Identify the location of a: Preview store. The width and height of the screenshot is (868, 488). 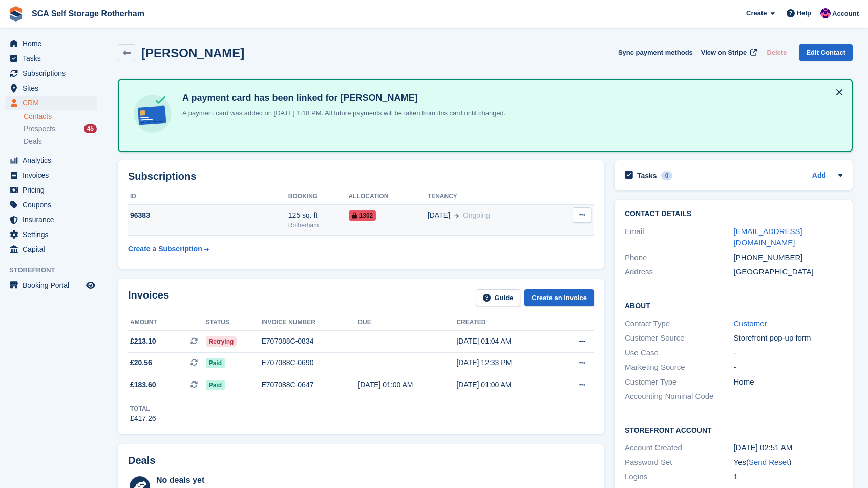
(91, 285).